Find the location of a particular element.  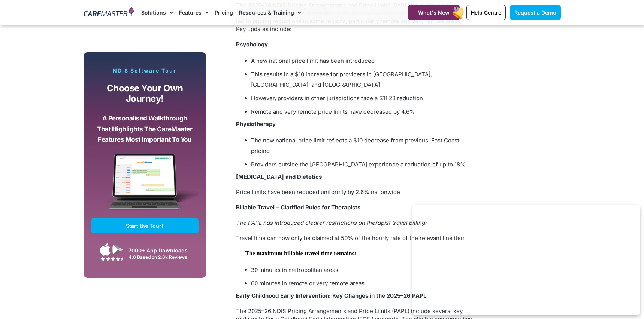

img: CareMaster Software Mockup on Screen is located at coordinates (145, 186).